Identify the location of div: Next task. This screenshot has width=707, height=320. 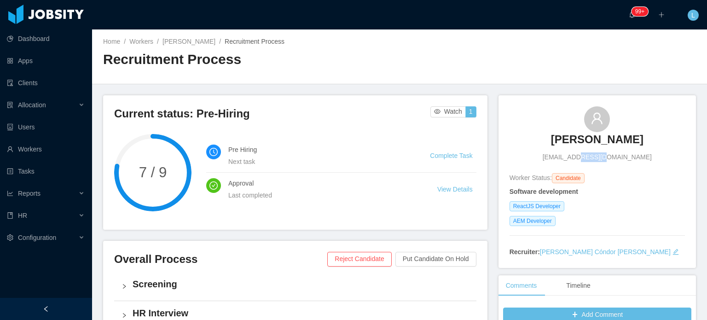
(318, 162).